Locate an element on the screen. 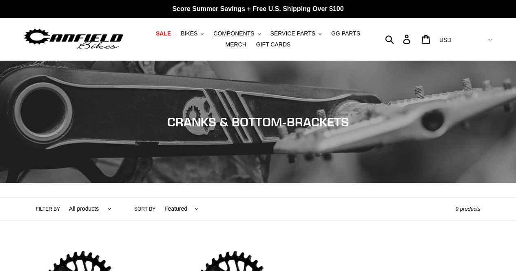 This screenshot has width=516, height=271. a: SALE is located at coordinates (163, 33).